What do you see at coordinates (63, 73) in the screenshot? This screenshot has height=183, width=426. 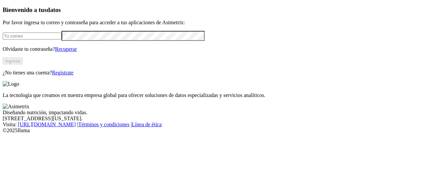 I see `a: Regístrate` at bounding box center [63, 73].